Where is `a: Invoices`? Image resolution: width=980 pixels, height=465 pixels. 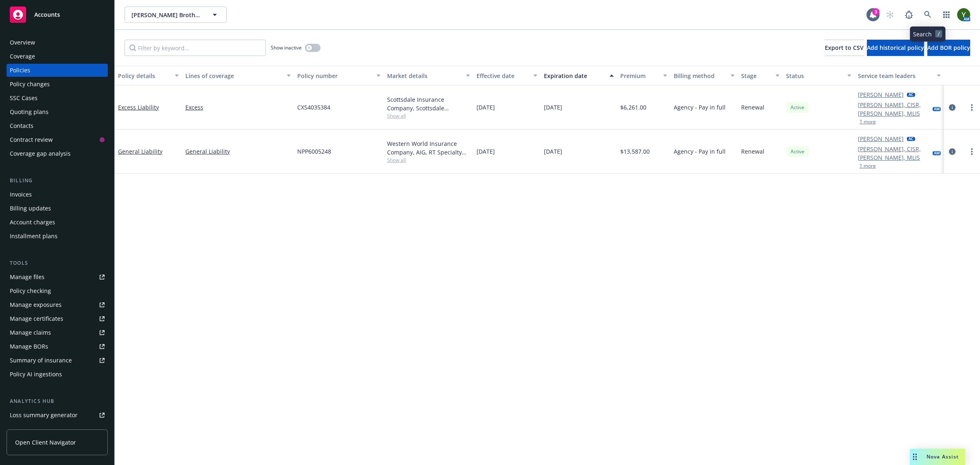 a: Invoices is located at coordinates (57, 195).